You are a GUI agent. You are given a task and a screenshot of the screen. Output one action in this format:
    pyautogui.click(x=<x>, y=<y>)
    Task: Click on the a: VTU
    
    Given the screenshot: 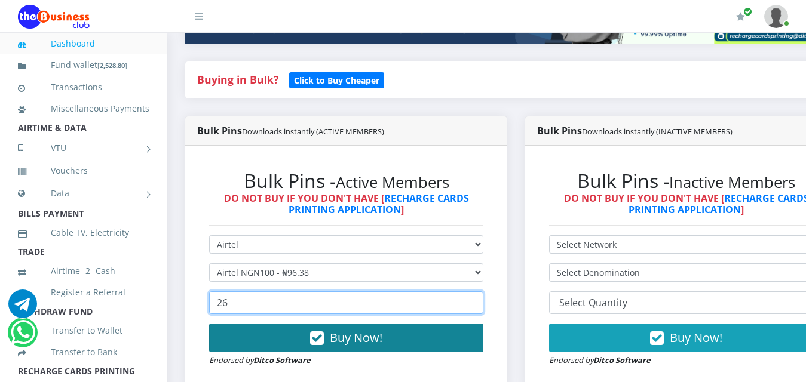 What is the action you would take?
    pyautogui.click(x=84, y=148)
    